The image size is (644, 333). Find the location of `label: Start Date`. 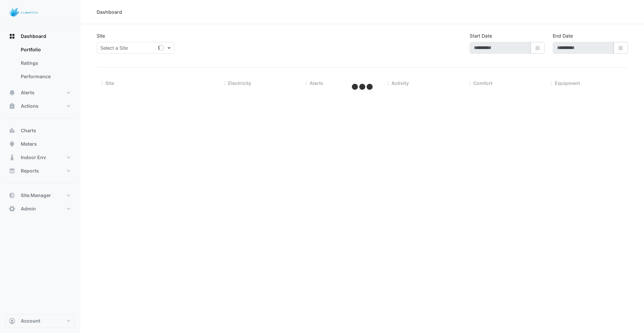

label: Start Date is located at coordinates (481, 36).